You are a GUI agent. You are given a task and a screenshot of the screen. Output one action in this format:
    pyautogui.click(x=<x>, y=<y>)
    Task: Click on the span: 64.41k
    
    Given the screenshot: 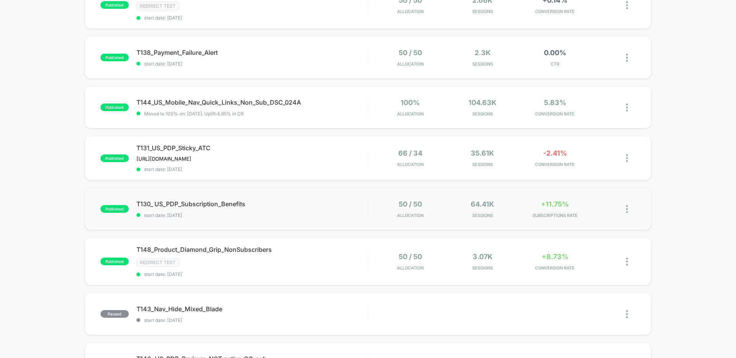 What is the action you would take?
    pyautogui.click(x=482, y=204)
    